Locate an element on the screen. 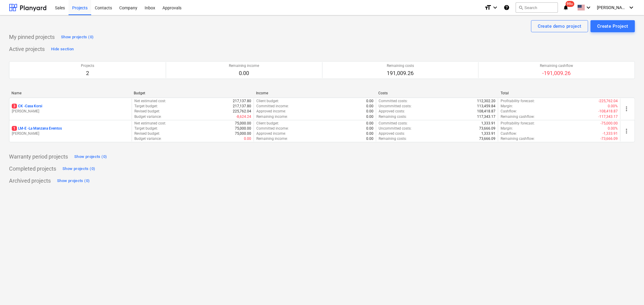 The height and width of the screenshot is (305, 644). p: 191,009.26 is located at coordinates (400, 73).